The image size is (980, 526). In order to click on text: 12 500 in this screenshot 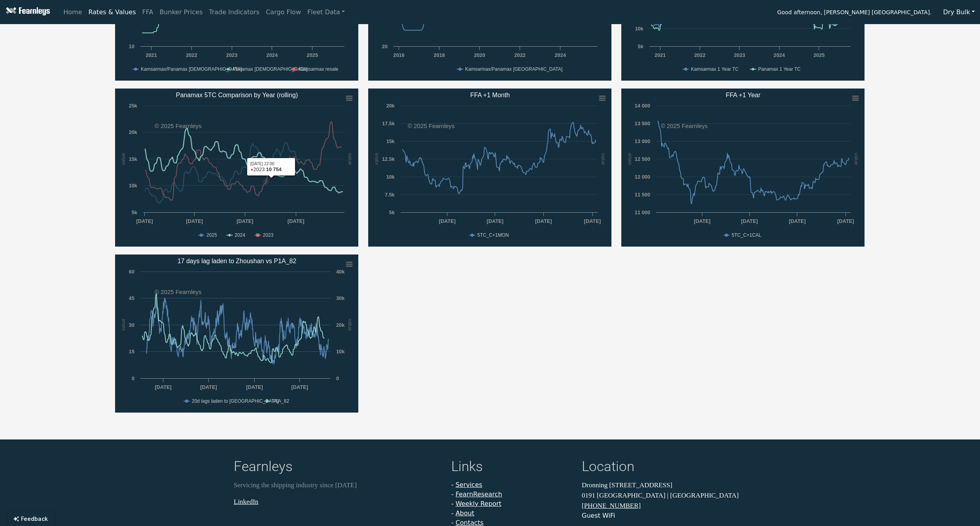, I will do `click(642, 159)`.